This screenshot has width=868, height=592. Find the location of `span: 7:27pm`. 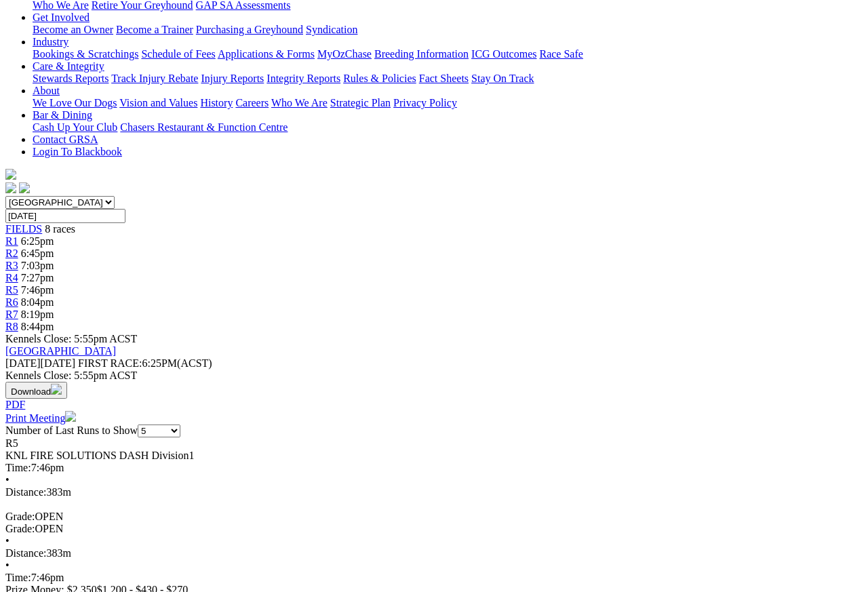

span: 7:27pm is located at coordinates (37, 278).